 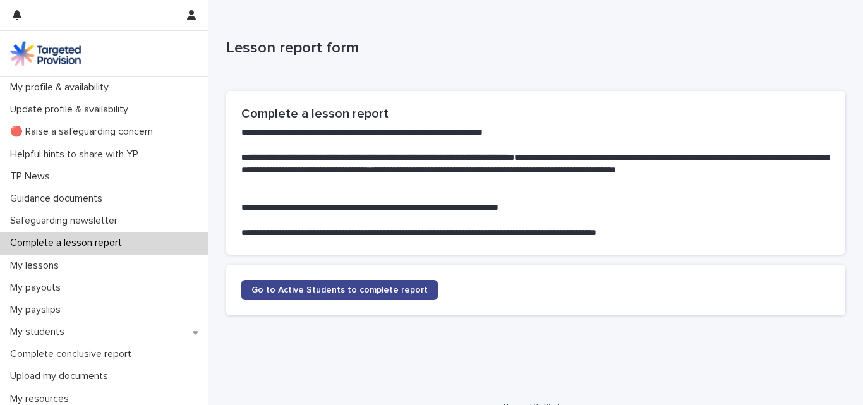 I want to click on p: My lessons, so click(x=37, y=265).